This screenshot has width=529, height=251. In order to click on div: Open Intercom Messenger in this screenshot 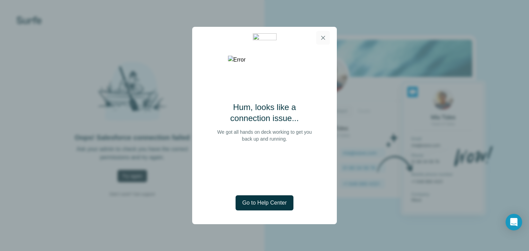, I will do `click(514, 222)`.